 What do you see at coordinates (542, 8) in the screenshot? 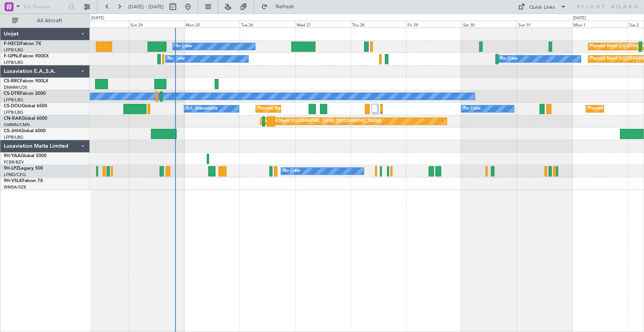
I see `div: Quick Links` at bounding box center [542, 8].